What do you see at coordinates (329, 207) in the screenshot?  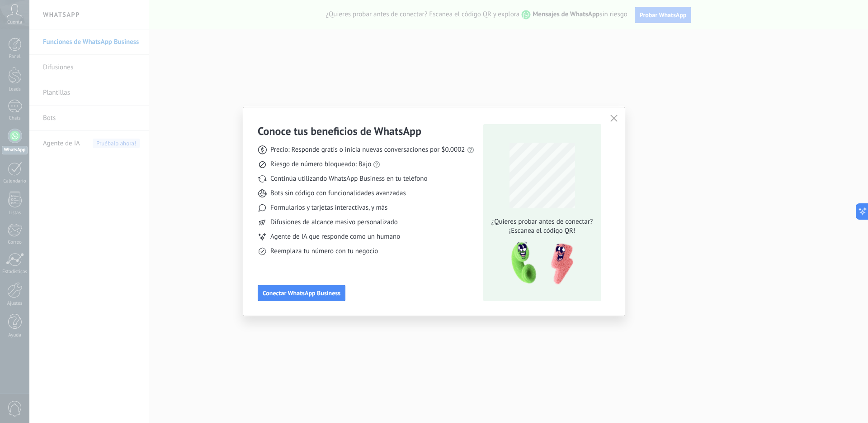 I see `span: Formularios y tarjetas interactivas, y más` at bounding box center [329, 207].